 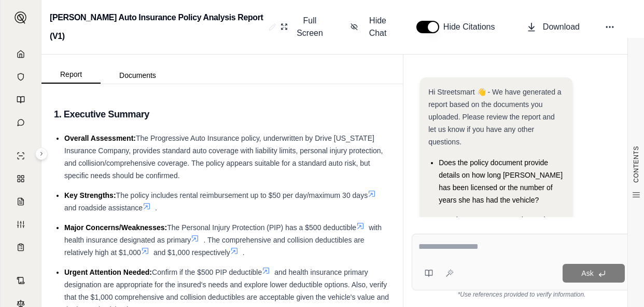 I want to click on span: and $1,000 respectively, so click(x=192, y=252).